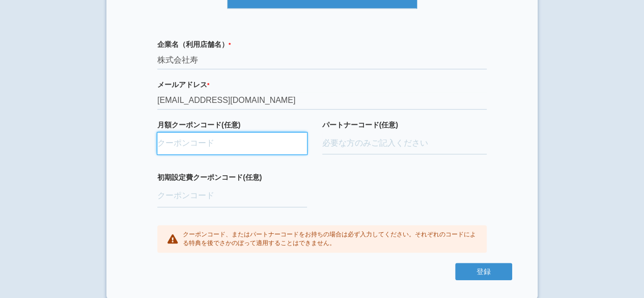 This screenshot has width=644, height=298. Describe the element at coordinates (322, 44) in the screenshot. I see `label: 企業名（利用店舗名）` at that location.